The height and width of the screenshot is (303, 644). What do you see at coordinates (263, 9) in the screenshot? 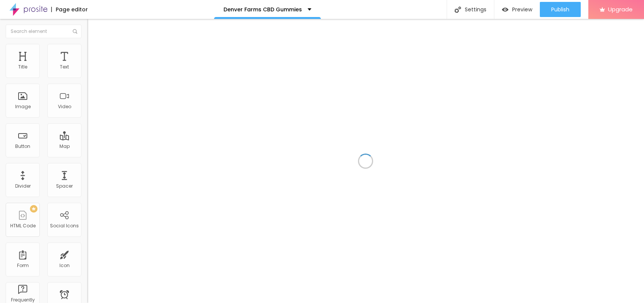
I see `p: Denver Farms CBD Gummies` at bounding box center [263, 9].